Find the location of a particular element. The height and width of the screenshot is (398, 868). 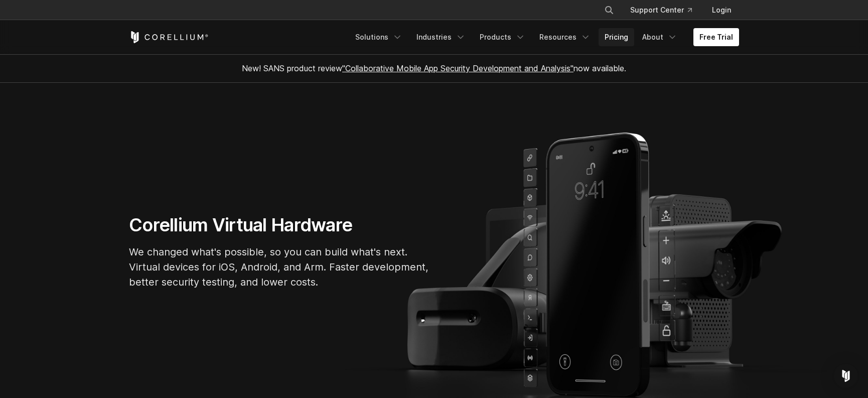

span: New! SANS product review now available. is located at coordinates (434, 68).